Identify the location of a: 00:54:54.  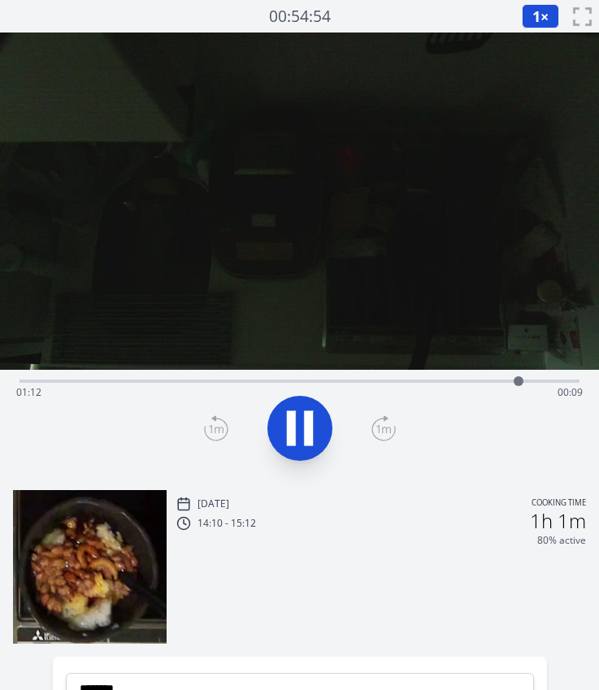
(300, 16).